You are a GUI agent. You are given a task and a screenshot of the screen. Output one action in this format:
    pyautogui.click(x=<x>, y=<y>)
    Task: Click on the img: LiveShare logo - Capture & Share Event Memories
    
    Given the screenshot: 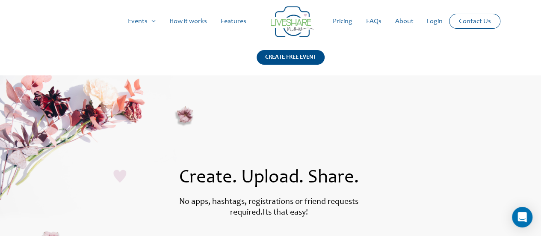 What is the action you would take?
    pyautogui.click(x=292, y=22)
    